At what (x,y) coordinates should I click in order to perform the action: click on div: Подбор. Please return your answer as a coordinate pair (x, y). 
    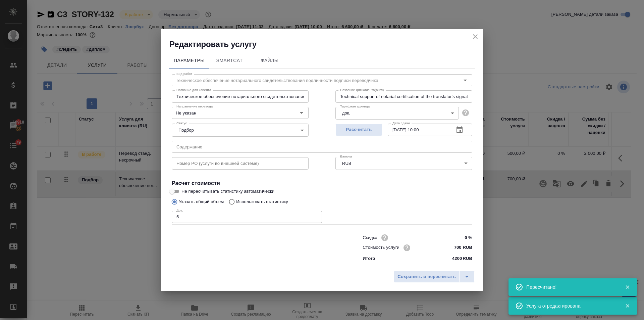
    Looking at the image, I should click on (240, 130).